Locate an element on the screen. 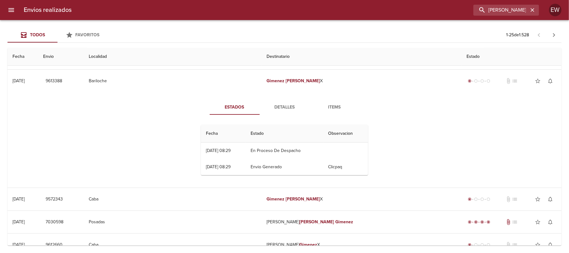 Image resolution: width=569 pixels, height=253 pixels. div: Tabs detalle de guia is located at coordinates (285, 107).